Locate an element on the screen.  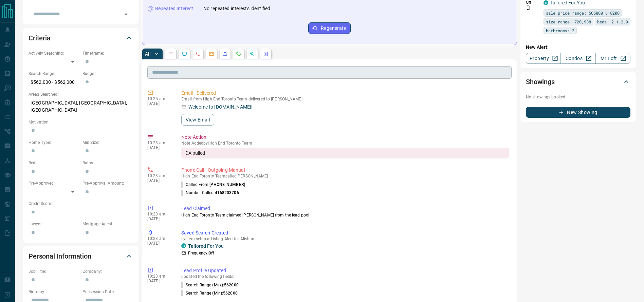
a: Property is located at coordinates (543, 58).